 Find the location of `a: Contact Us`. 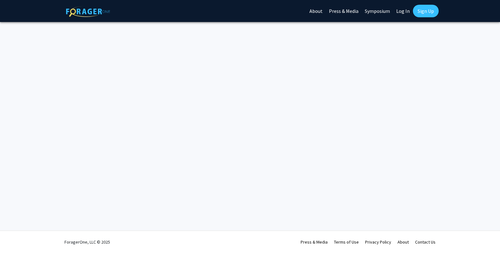

a: Contact Us is located at coordinates (425, 242).